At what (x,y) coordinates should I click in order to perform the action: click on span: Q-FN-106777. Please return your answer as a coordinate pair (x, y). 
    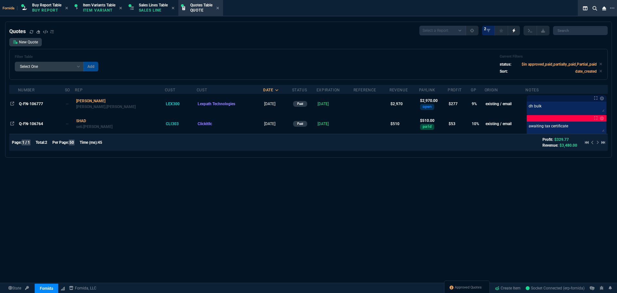
    Looking at the image, I should click on (31, 104).